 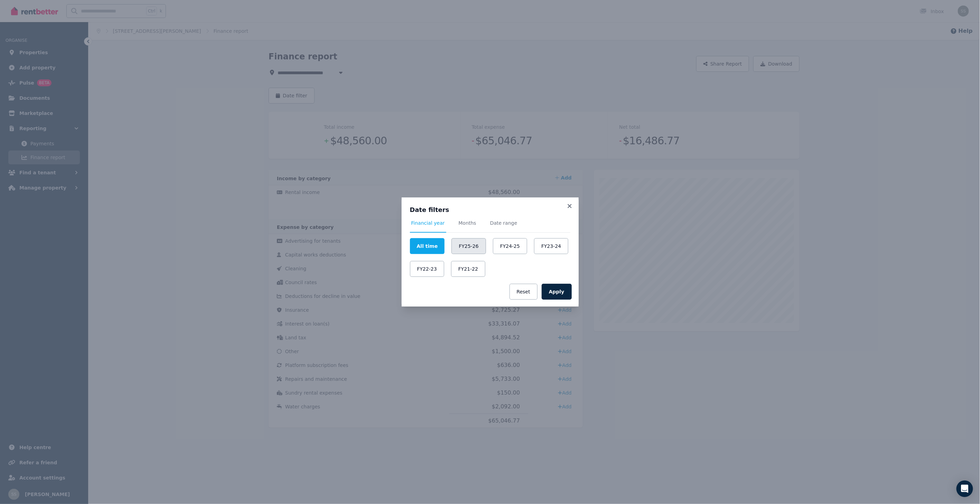 I want to click on button: FY21-22, so click(x=468, y=269).